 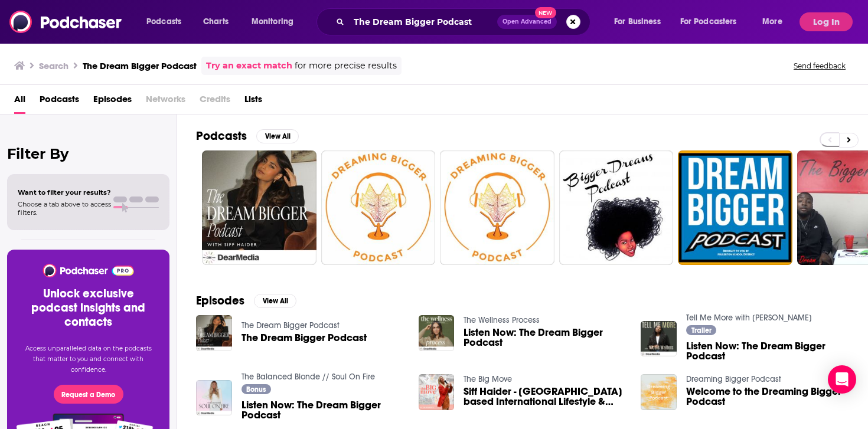 What do you see at coordinates (527, 22) in the screenshot?
I see `button: Open AdvancedNew` at bounding box center [527, 22].